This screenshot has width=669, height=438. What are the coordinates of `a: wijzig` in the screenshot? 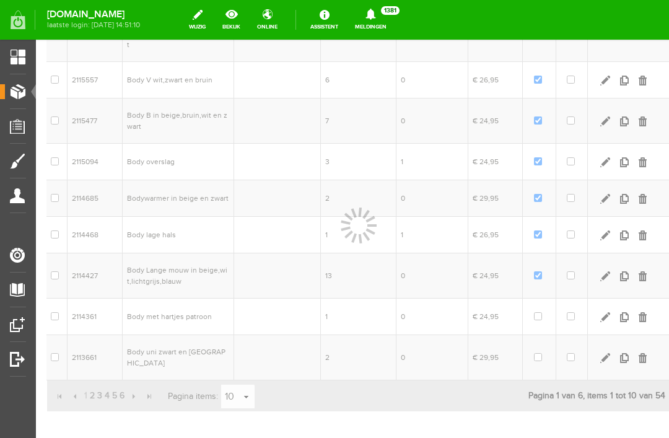 It's located at (197, 20).